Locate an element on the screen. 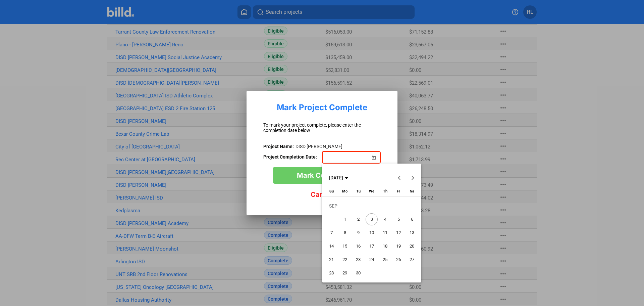  span: 10 is located at coordinates (371, 233).